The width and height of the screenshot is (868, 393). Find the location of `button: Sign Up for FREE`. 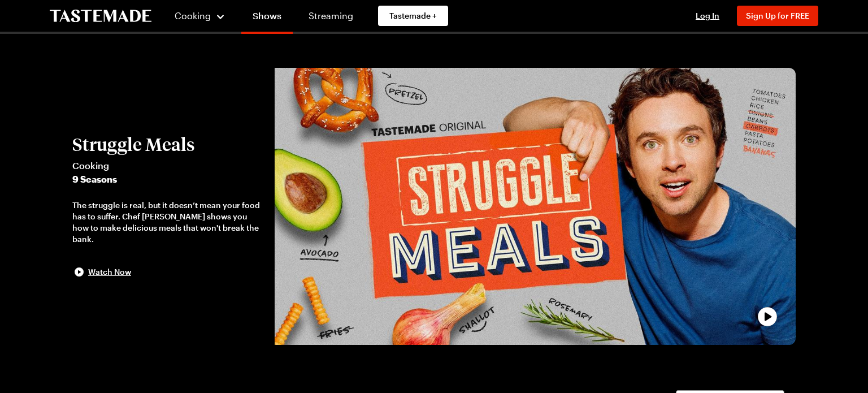

button: Sign Up for FREE is located at coordinates (778, 16).